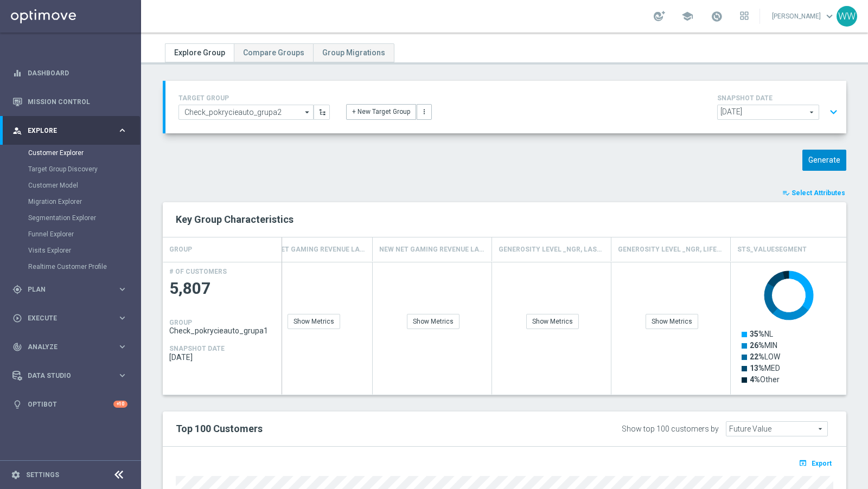  What do you see at coordinates (307, 113) in the screenshot?
I see `i: arrow_drop_down` at bounding box center [307, 113].